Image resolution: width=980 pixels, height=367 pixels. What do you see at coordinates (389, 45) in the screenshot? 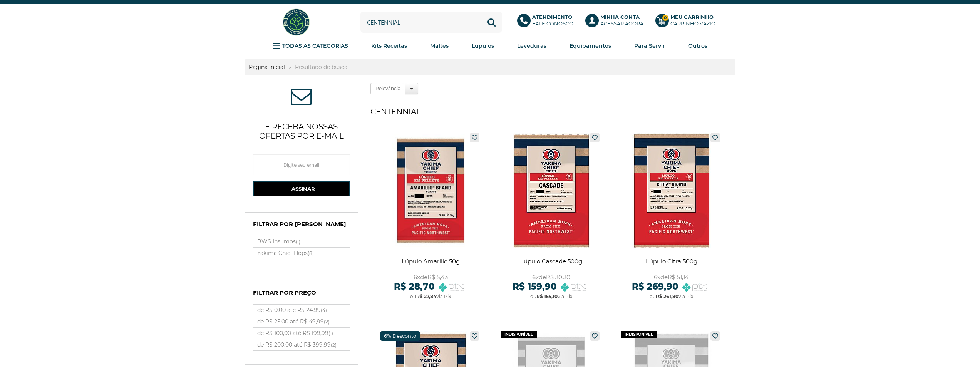
I see `strong: Kits Receitas` at bounding box center [389, 45].